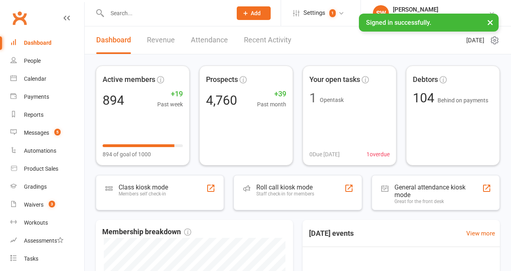 This screenshot has height=271, width=511. I want to click on a: Payments, so click(47, 97).